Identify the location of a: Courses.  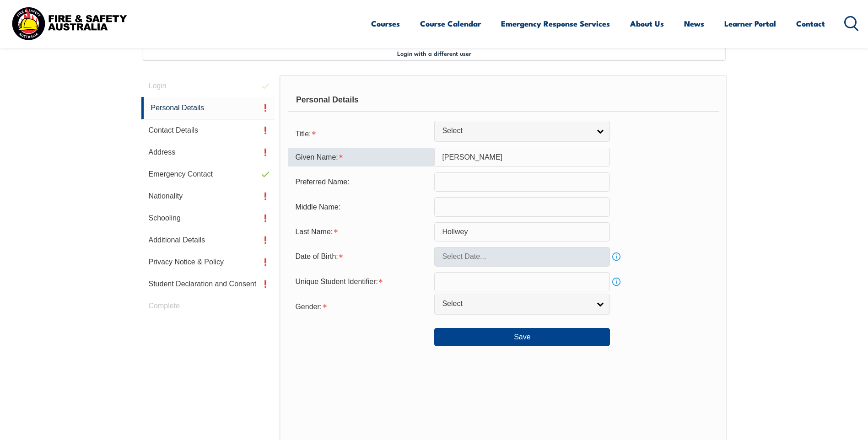
(385, 23).